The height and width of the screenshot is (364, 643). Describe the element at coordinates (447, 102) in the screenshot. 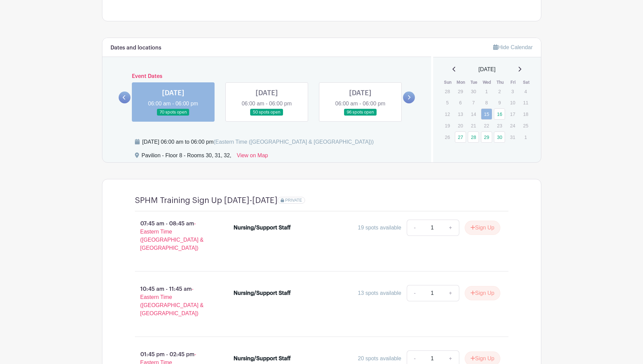

I see `p: 5` at that location.